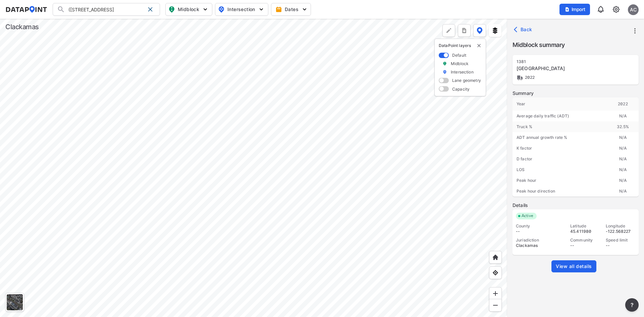 Image resolution: width=644 pixels, height=317 pixels. Describe the element at coordinates (459, 55) in the screenshot. I see `label: Default` at that location.